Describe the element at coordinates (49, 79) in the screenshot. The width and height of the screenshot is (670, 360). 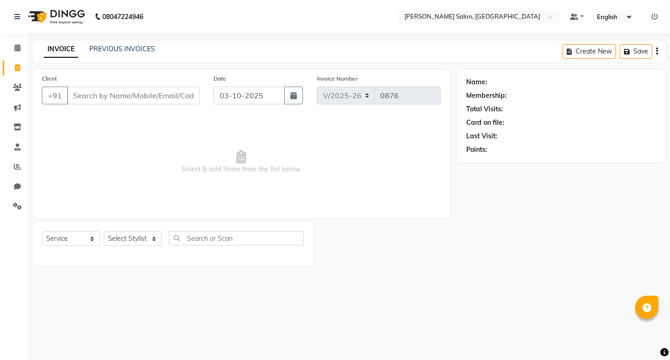
I see `label: Client` at that location.